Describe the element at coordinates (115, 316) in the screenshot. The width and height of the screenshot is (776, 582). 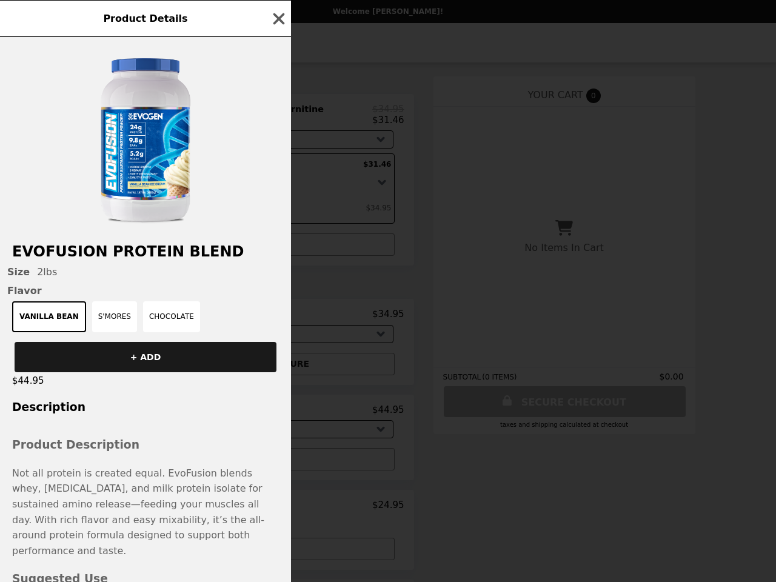
I see `button: S'mores` at that location.